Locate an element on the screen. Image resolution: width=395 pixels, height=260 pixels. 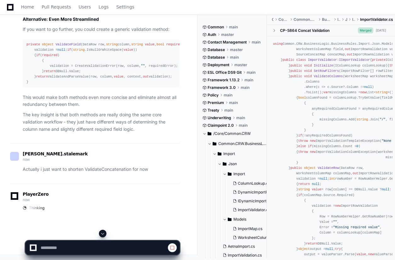
button: ColumnLookup.cs is located at coordinates (257, 183).